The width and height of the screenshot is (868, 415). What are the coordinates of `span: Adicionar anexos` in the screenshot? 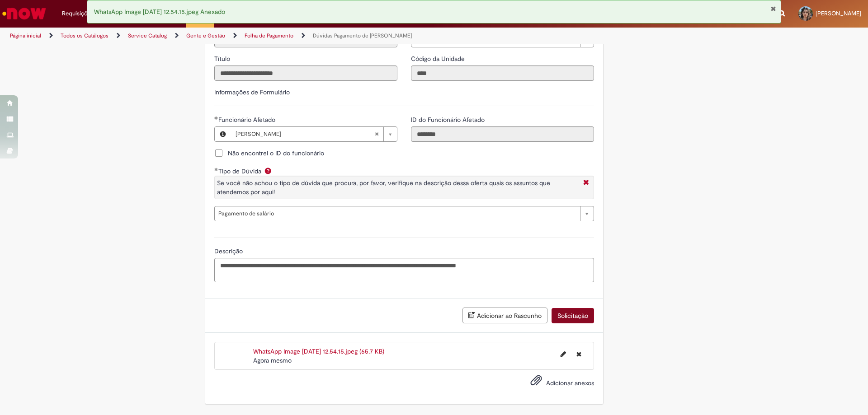 It's located at (570, 383).